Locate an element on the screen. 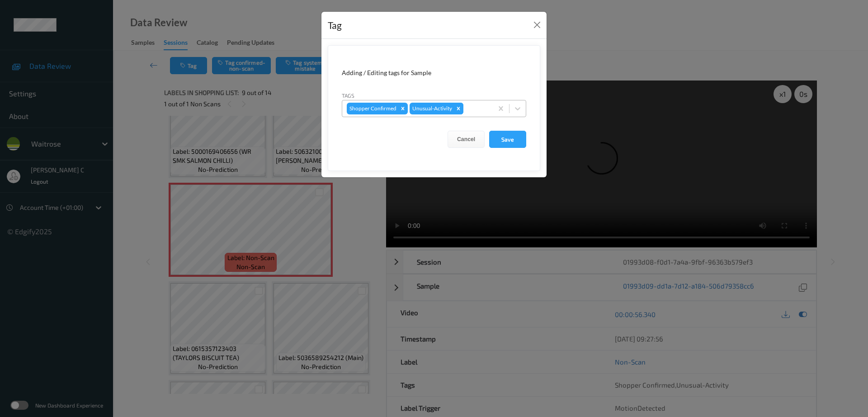 The image size is (868, 417). div: Tag is located at coordinates (335, 25).